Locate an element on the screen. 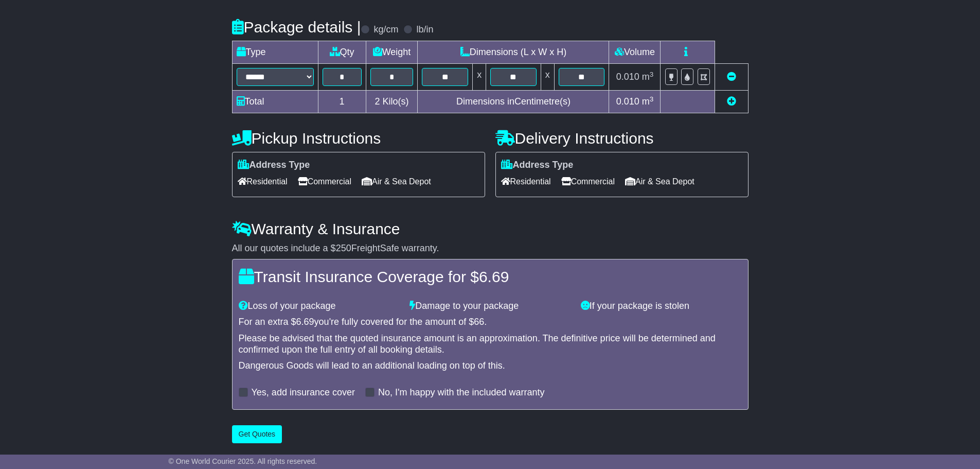 This screenshot has width=980, height=469. td: Type is located at coordinates (275, 53).